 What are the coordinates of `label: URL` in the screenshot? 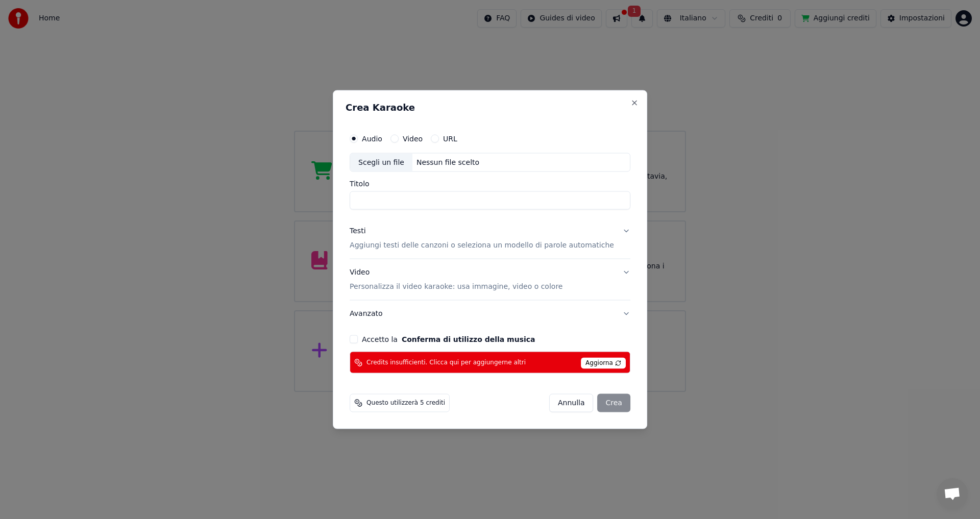 It's located at (450, 138).